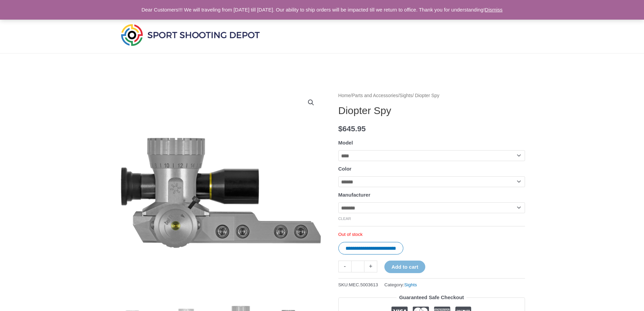 The width and height of the screenshot is (644, 311). Describe the element at coordinates (375, 96) in the screenshot. I see `a: Parts and Accessories` at that location.